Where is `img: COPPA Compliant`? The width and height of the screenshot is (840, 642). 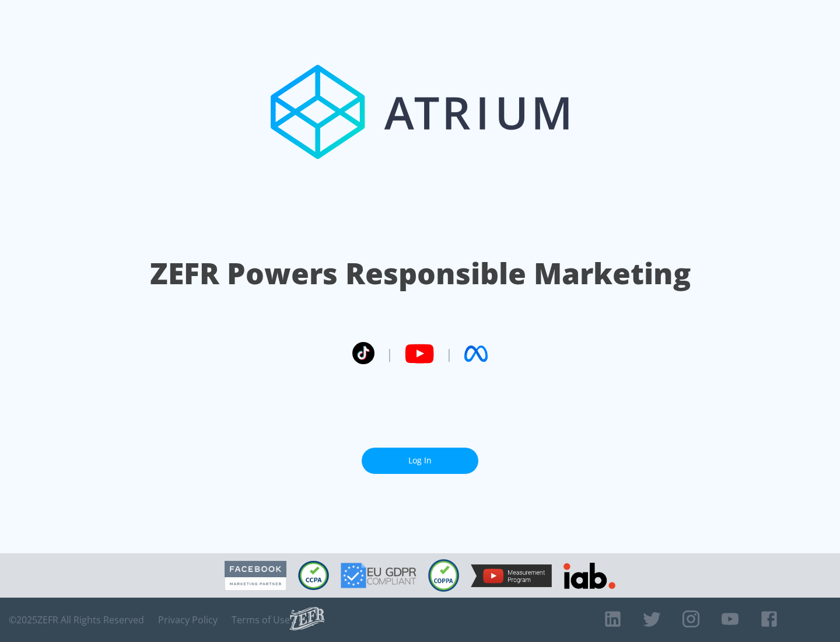
img: COPPA Compliant is located at coordinates (444, 575).